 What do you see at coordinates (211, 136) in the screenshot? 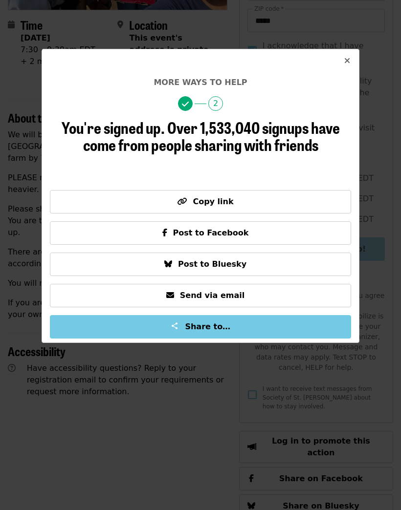
I see `span: Over 1,533,040 signups have come from people sharing with friends` at bounding box center [211, 136].